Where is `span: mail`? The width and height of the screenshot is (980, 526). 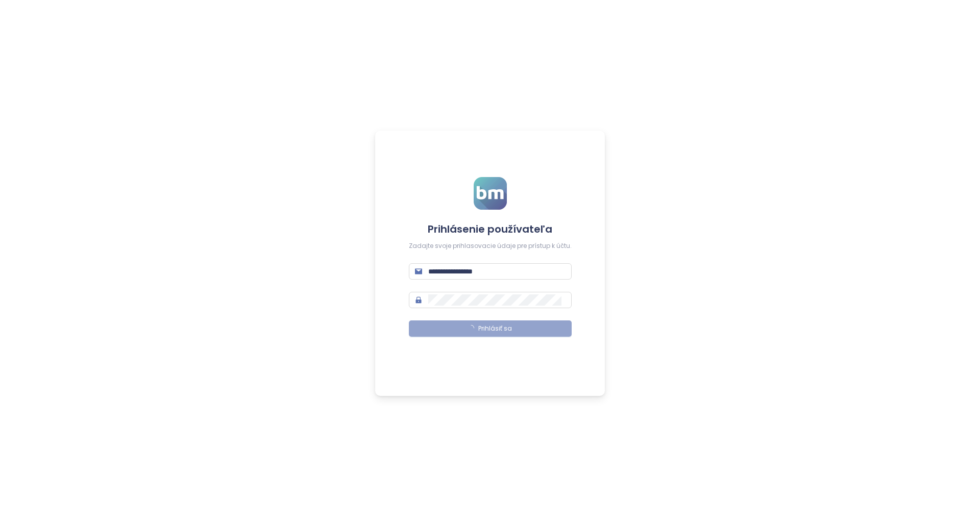 span: mail is located at coordinates (419, 271).